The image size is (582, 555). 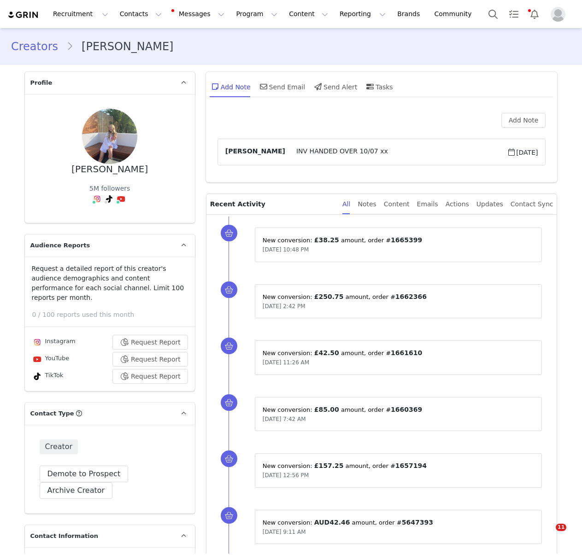 I want to click on button: Search, so click(x=493, y=14).